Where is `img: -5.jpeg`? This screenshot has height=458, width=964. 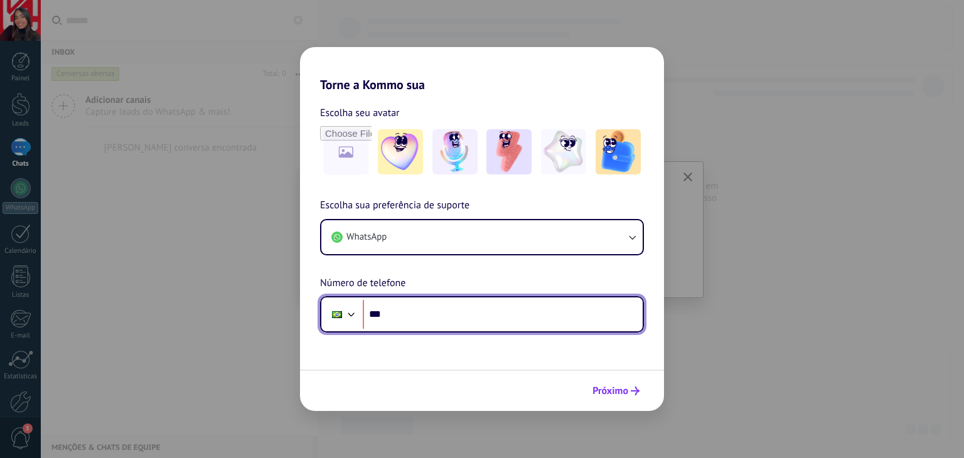
img: -5.jpeg is located at coordinates (618, 152).